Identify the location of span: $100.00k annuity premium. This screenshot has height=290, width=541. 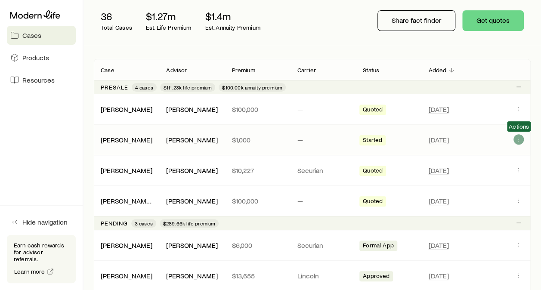
(252, 87).